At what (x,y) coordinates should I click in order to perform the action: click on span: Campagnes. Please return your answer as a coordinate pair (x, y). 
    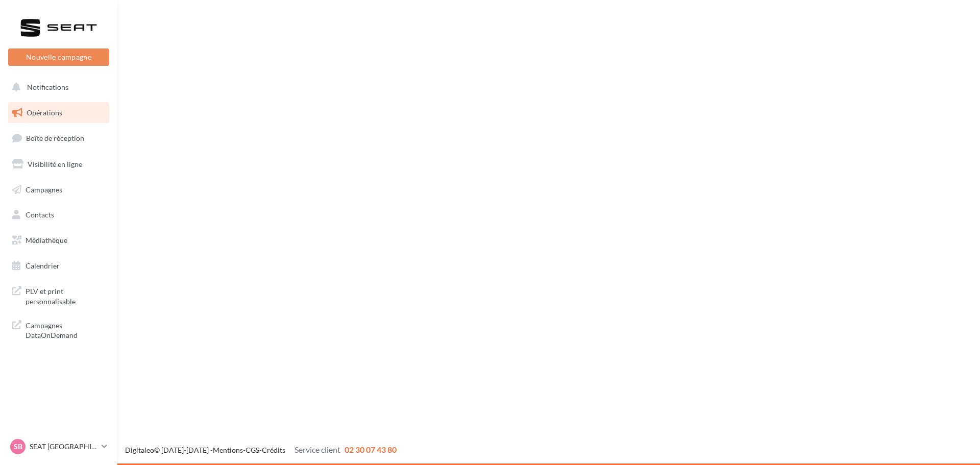
    Looking at the image, I should click on (44, 189).